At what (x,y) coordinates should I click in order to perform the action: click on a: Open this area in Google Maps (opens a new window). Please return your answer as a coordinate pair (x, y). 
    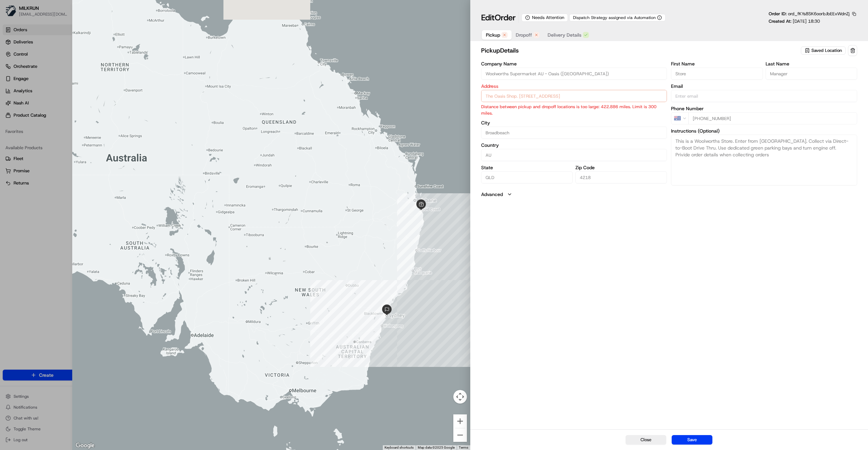
    Looking at the image, I should click on (85, 446).